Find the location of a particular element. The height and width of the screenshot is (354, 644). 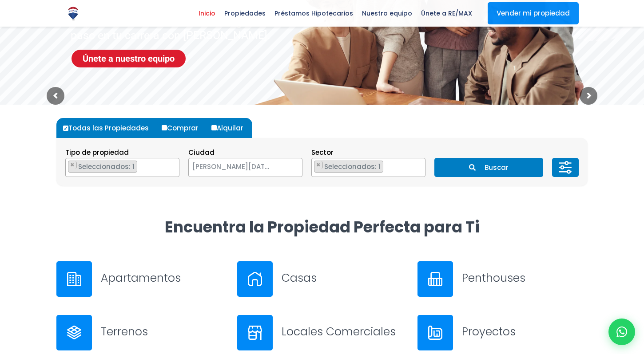

a: Casas is located at coordinates (322, 279).